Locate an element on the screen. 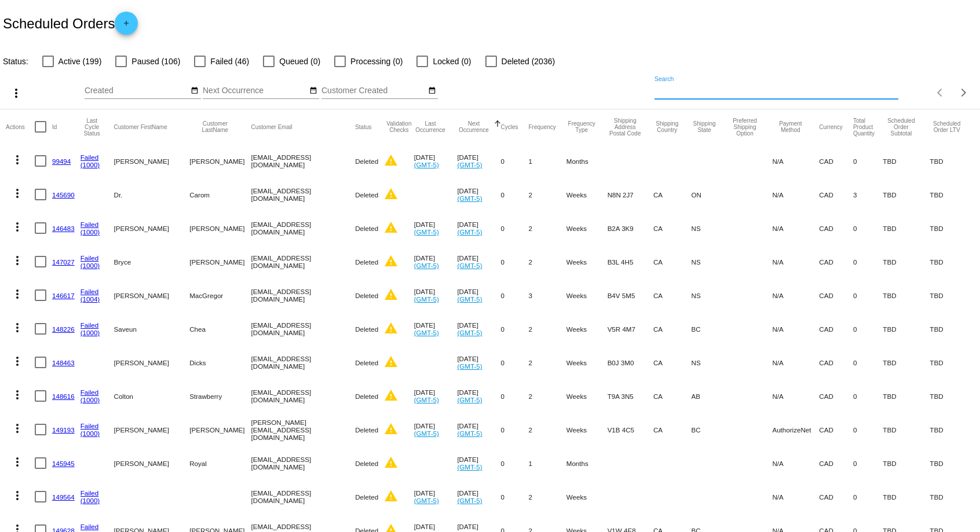 This screenshot has height=532, width=980. mat-icon: add is located at coordinates (127, 26).